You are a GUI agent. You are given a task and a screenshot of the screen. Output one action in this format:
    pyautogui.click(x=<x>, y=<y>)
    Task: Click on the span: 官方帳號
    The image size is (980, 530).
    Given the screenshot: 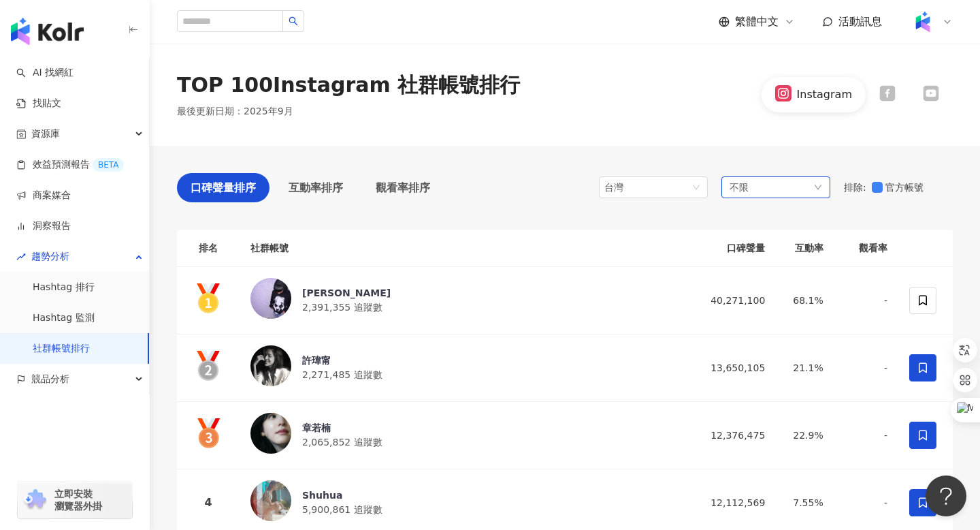 What is the action you would take?
    pyautogui.click(x=905, y=187)
    